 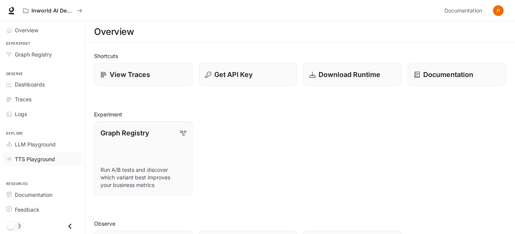 I want to click on span: Traces, so click(x=23, y=99).